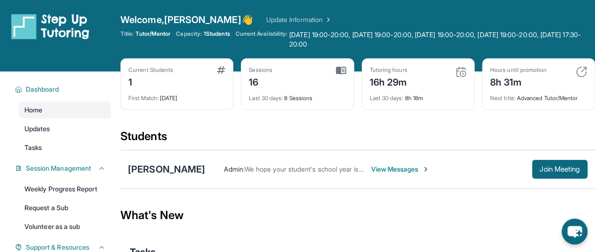 This screenshot has height=252, width=595. What do you see at coordinates (65, 227) in the screenshot?
I see `a: Volunteer as a sub` at bounding box center [65, 227].